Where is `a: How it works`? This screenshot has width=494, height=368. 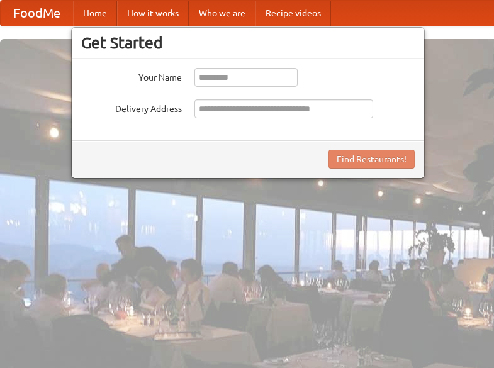
a: How it works is located at coordinates (153, 13).